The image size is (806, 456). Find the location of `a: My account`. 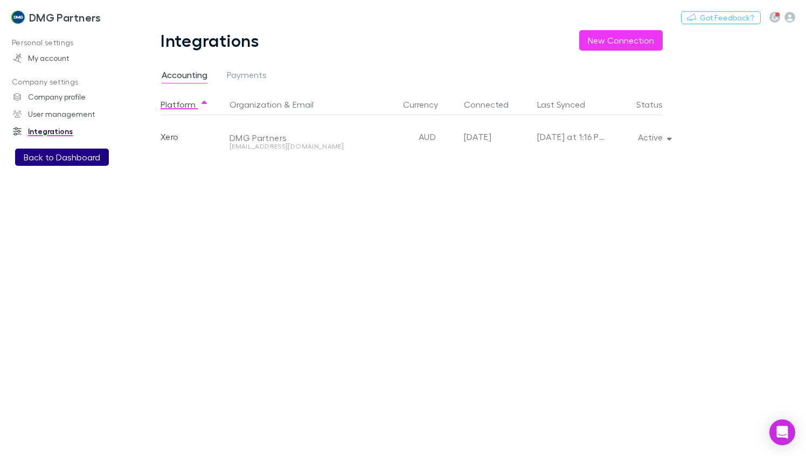

a: My account is located at coordinates (71, 58).